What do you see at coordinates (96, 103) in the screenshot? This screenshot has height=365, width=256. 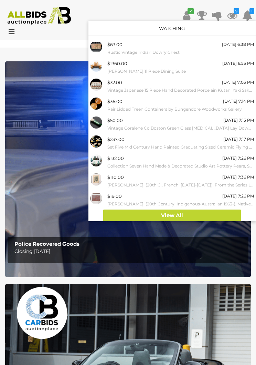 I see `img: 53913-175a.jpg` at bounding box center [96, 103].